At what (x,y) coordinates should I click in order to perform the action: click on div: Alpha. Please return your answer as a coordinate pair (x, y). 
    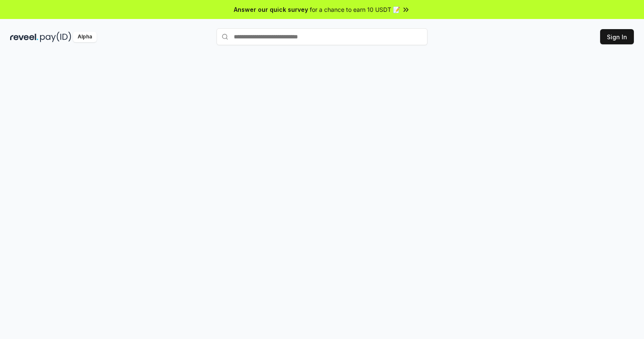
    Looking at the image, I should click on (85, 37).